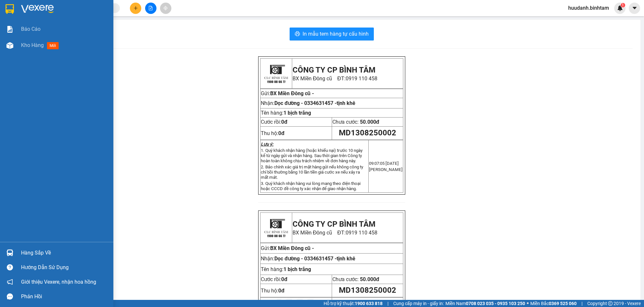  Describe the element at coordinates (31, 29) in the screenshot. I see `span: Báo cáo` at that location.